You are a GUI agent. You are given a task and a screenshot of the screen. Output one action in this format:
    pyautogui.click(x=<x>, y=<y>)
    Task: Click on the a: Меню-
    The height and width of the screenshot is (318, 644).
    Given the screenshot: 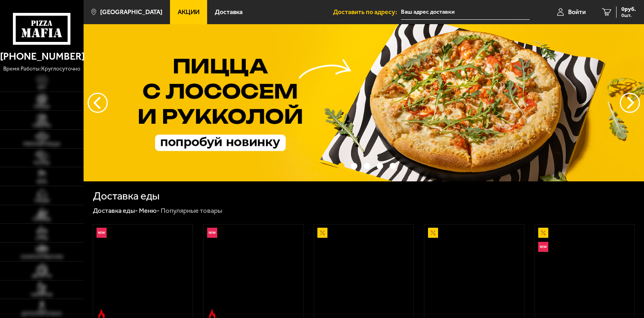 What is the action you would take?
    pyautogui.click(x=149, y=211)
    